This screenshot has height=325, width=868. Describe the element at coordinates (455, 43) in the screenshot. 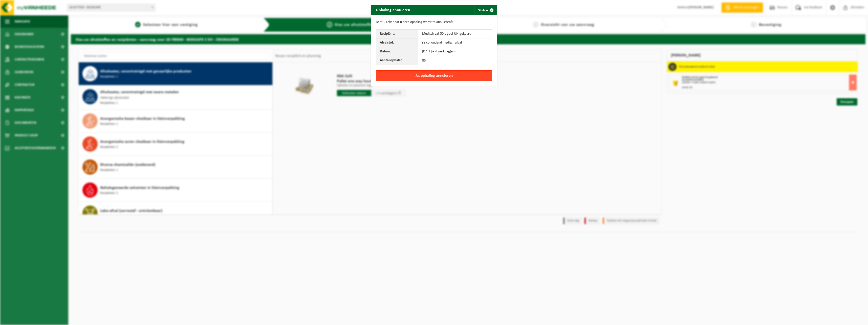

I see `td: risicohoudend medisch afval` at that location.